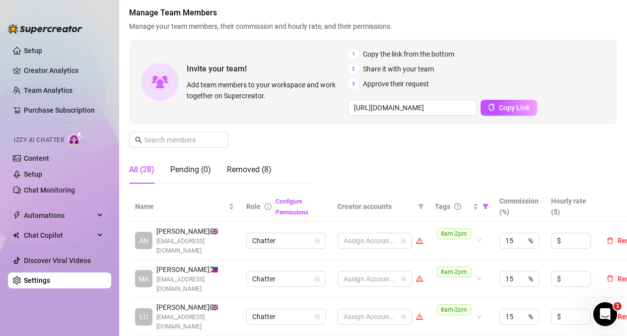 This screenshot has width=627, height=336. I want to click on span: Copy the link from the bottom, so click(408, 54).